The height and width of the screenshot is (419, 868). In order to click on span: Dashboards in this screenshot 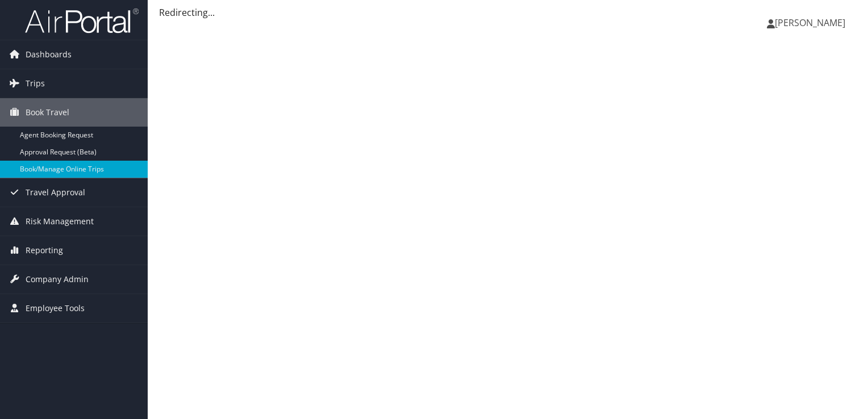, I will do `click(48, 55)`.